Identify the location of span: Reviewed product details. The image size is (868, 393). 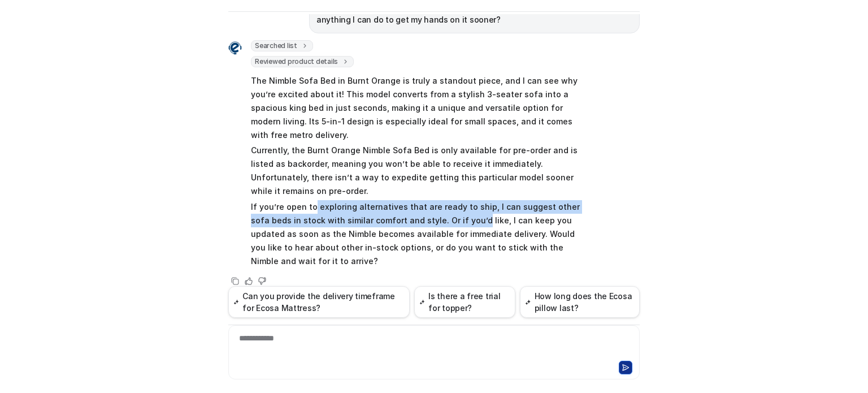
(303, 62).